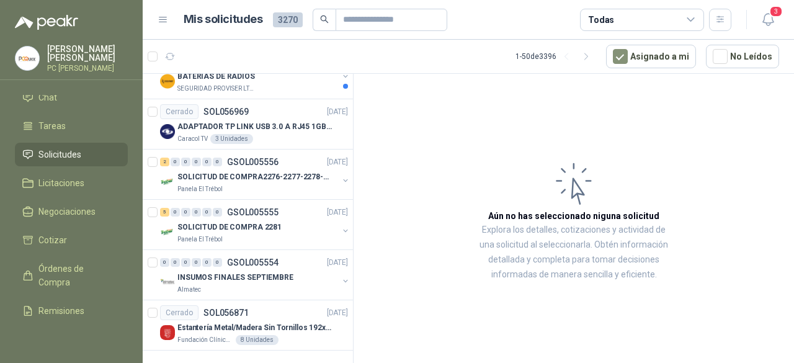 The width and height of the screenshot is (794, 363). I want to click on p: INSUMOS FINALES SEPTIEMBRE, so click(235, 277).